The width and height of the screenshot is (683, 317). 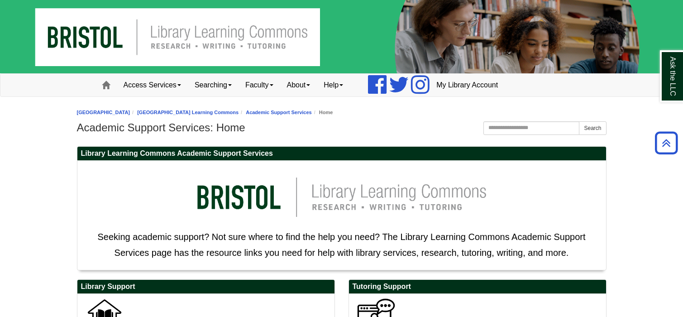 What do you see at coordinates (322, 112) in the screenshot?
I see `li: Home` at bounding box center [322, 112].